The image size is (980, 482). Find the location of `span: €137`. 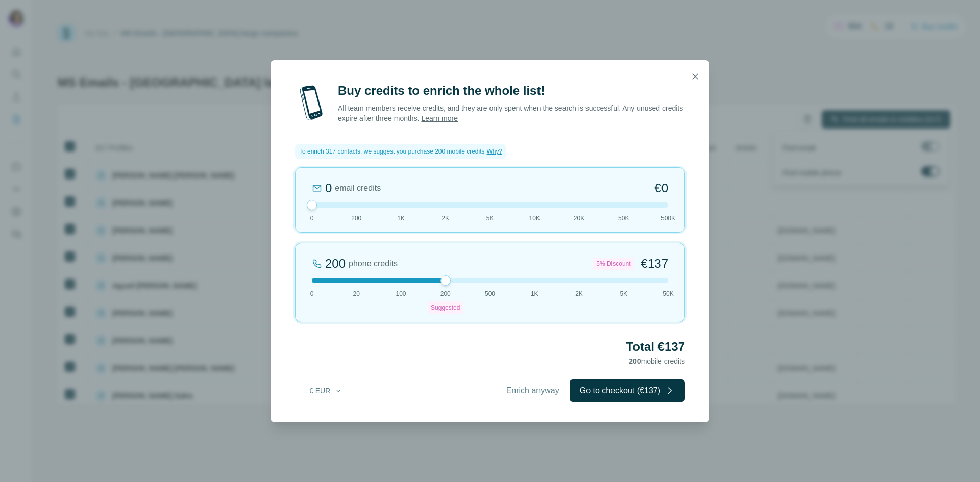

span: €137 is located at coordinates (654, 264).